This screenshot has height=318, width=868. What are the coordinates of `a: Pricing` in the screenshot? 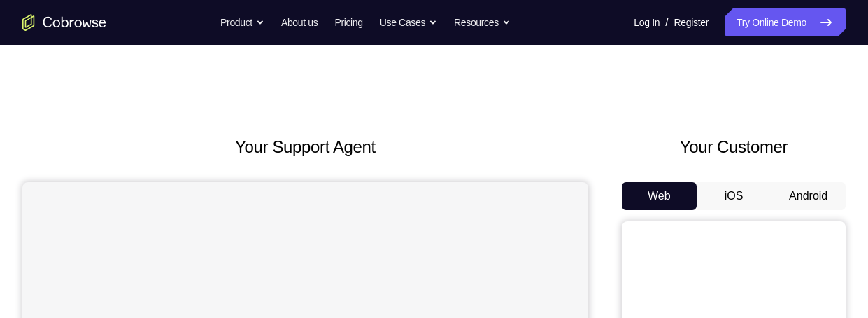 It's located at (348, 22).